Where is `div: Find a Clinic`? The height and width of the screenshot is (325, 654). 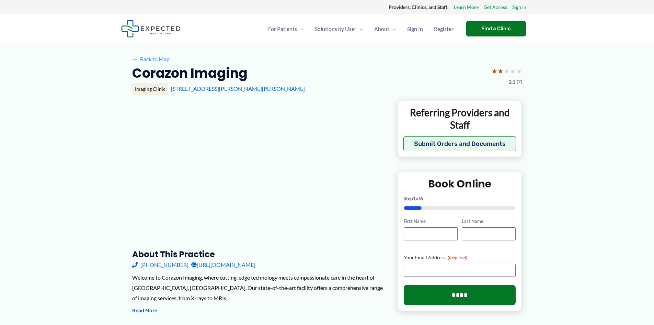 div: Find a Clinic is located at coordinates (496, 29).